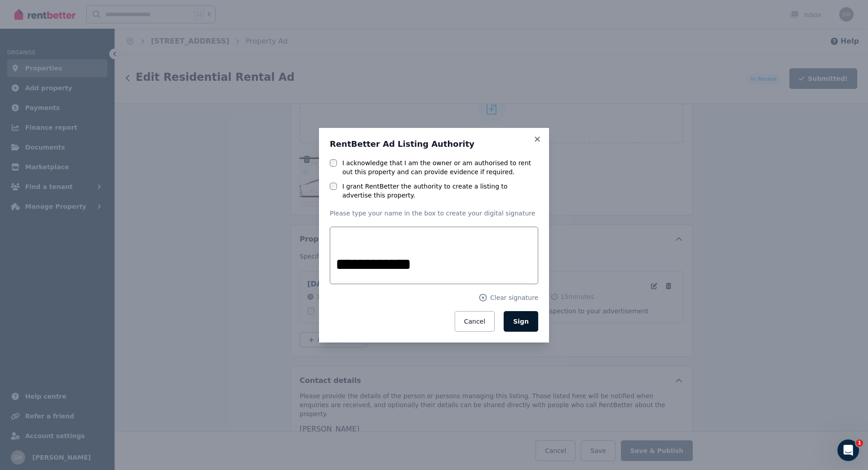 This screenshot has width=868, height=470. What do you see at coordinates (521, 322) in the screenshot?
I see `button: Sign` at bounding box center [521, 322].